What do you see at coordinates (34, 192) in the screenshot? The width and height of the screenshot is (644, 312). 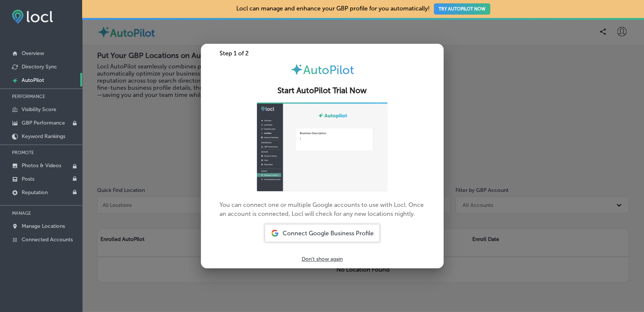 I see `p: Reputation` at bounding box center [34, 192].